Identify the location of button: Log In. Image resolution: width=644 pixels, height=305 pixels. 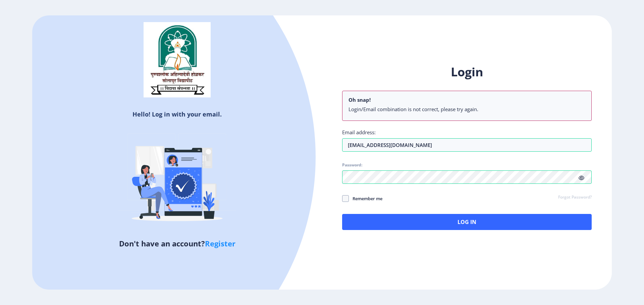
(467, 222).